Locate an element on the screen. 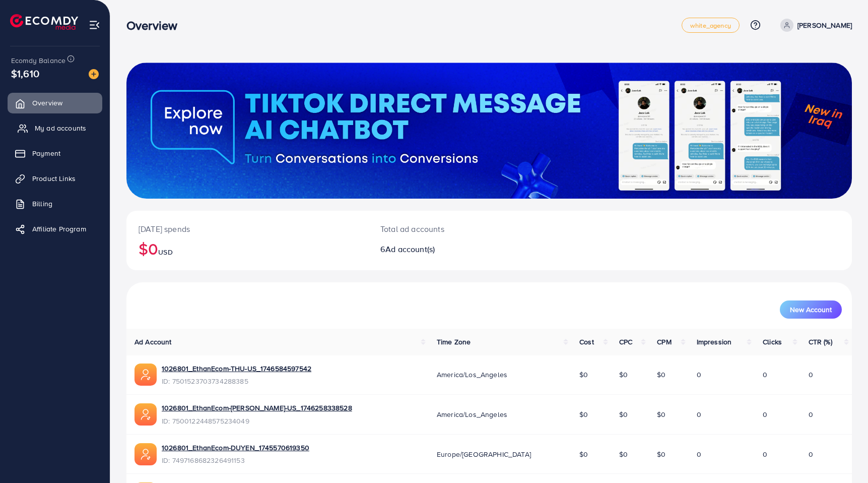 The width and height of the screenshot is (868, 483). span: Ad account(s) is located at coordinates (410, 249).